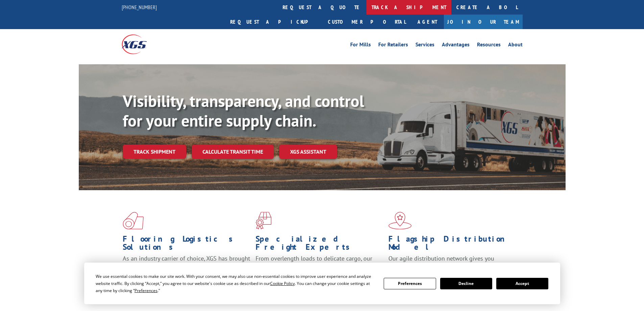  What do you see at coordinates (154, 152) in the screenshot?
I see `a: Track shipment` at bounding box center [154, 152].